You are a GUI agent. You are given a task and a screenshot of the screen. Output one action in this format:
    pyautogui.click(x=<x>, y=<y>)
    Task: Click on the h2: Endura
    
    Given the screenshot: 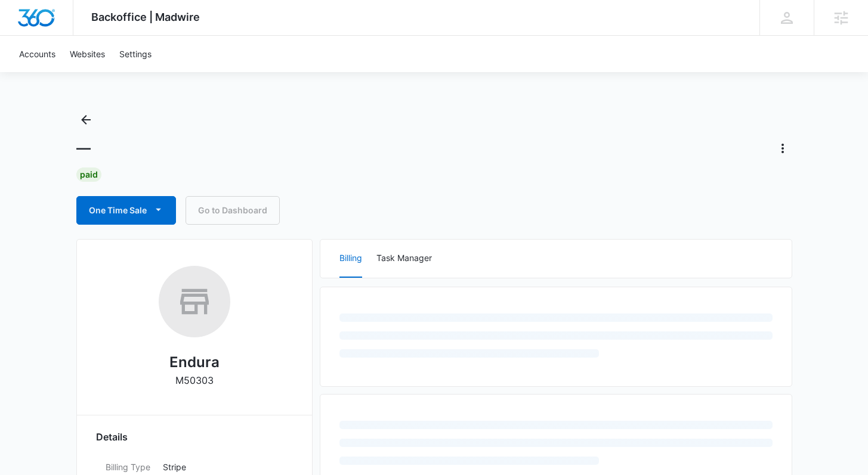 What is the action you would take?
    pyautogui.click(x=194, y=363)
    